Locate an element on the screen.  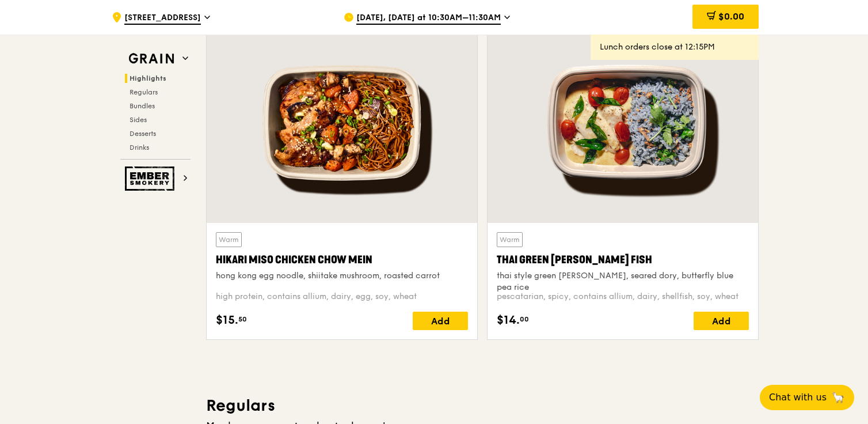
span: 00 is located at coordinates (524, 319).